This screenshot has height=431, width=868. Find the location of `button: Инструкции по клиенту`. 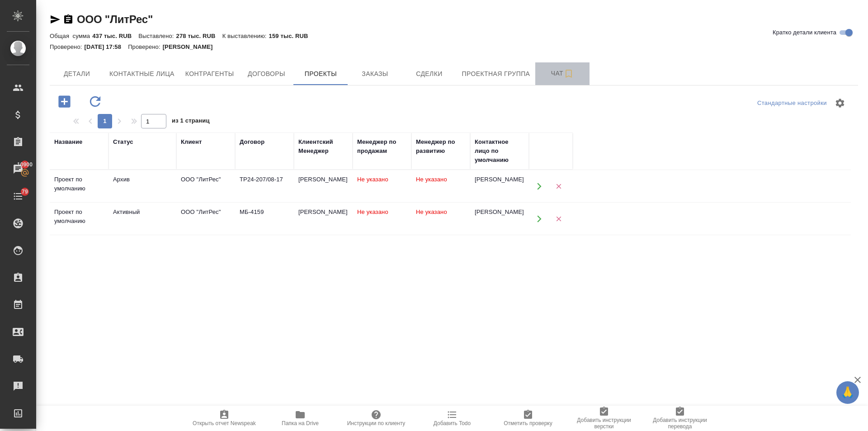

button: Инструкции по клиенту is located at coordinates (376, 418).